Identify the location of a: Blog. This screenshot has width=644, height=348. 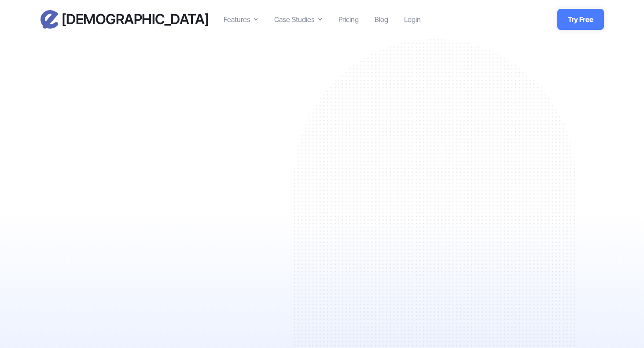
(381, 19).